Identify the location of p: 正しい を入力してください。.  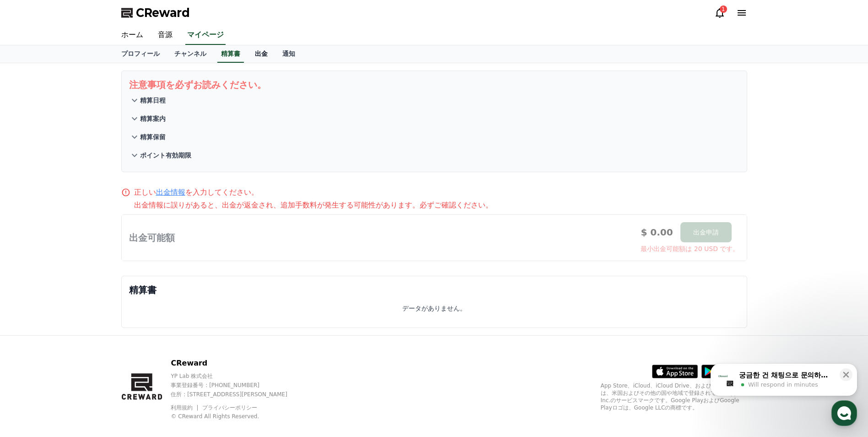
(196, 192).